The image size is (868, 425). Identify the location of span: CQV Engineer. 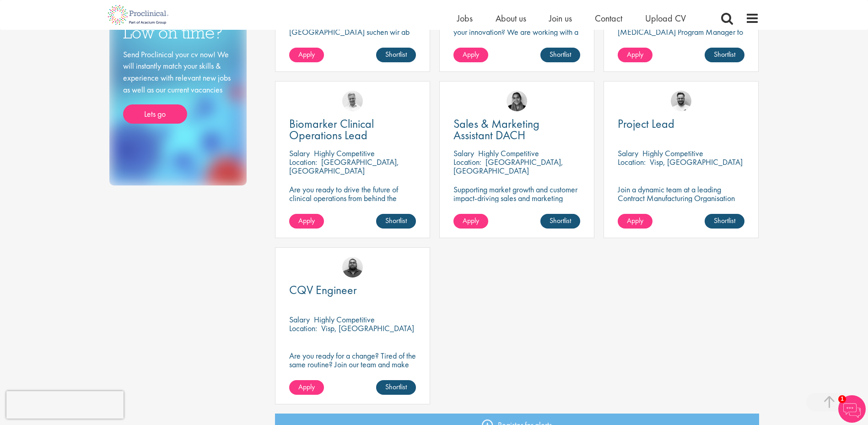
(323, 290).